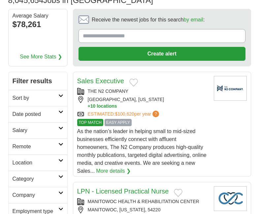 Image resolution: width=259 pixels, height=214 pixels. Describe the element at coordinates (142, 151) in the screenshot. I see `span: As the nation’s leader in helping small to mid-sized businesses efficiently connect with affluent...` at that location.